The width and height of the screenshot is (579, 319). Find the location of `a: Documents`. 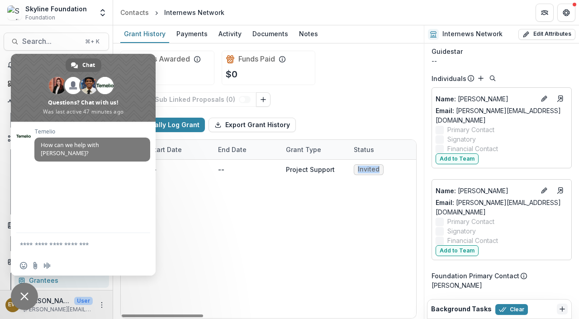

a: Documents is located at coordinates (270, 34).